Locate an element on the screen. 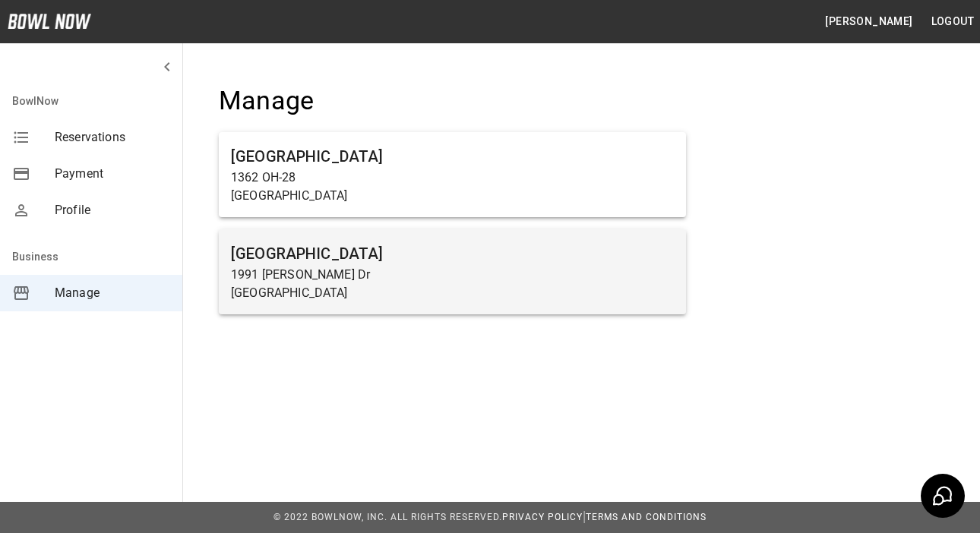  p: 1362 OH-28 is located at coordinates (452, 178).